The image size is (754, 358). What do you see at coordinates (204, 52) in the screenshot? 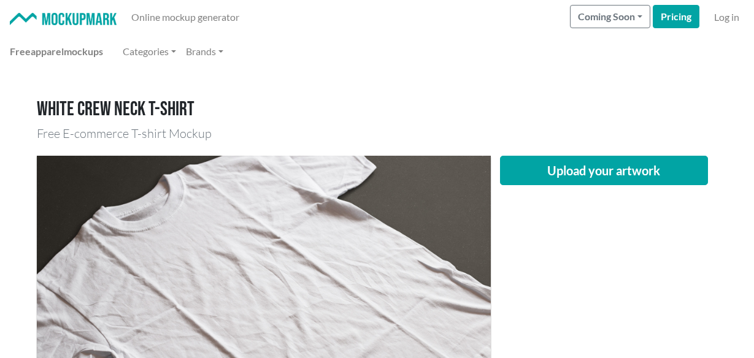
I see `a: Brands` at bounding box center [204, 52].